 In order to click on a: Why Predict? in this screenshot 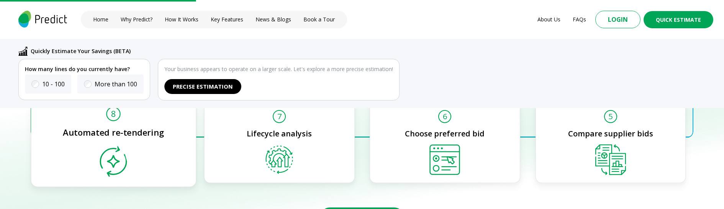, I will do `click(136, 20)`.